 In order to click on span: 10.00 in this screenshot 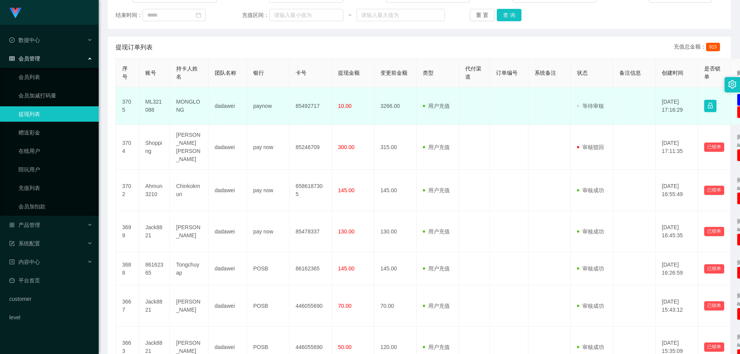, I will do `click(345, 106)`.